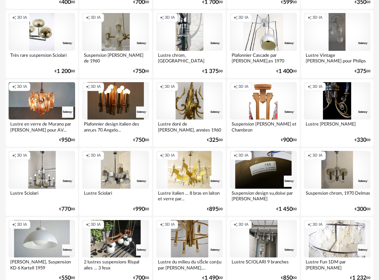 This screenshot has width=379, height=280. I want to click on span: 1 375, so click(211, 71).